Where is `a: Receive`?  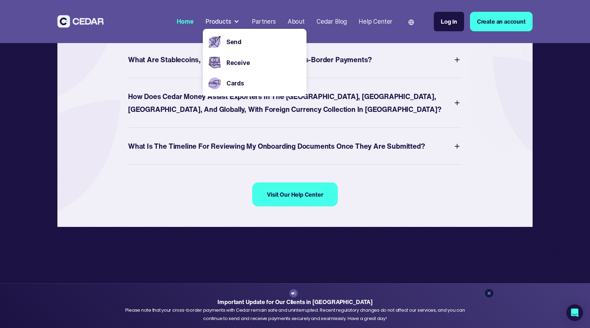
a: Receive is located at coordinates (263, 63).